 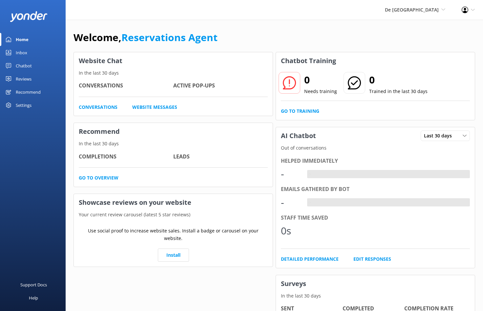 What do you see at coordinates (298, 136) in the screenshot?
I see `h3: AI Chatbot` at bounding box center [298, 136].